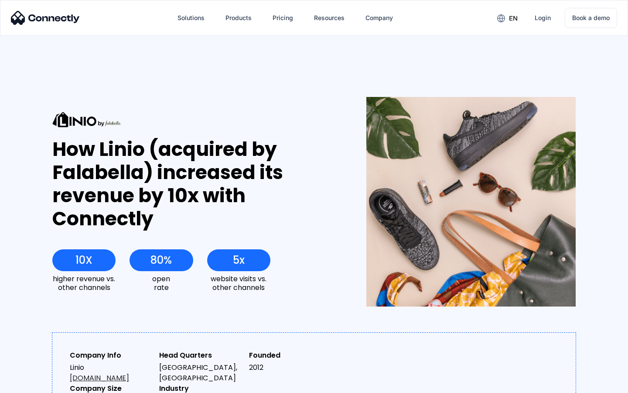 The height and width of the screenshot is (393, 628). Describe the element at coordinates (111, 373) in the screenshot. I see `div: Linio` at that location.